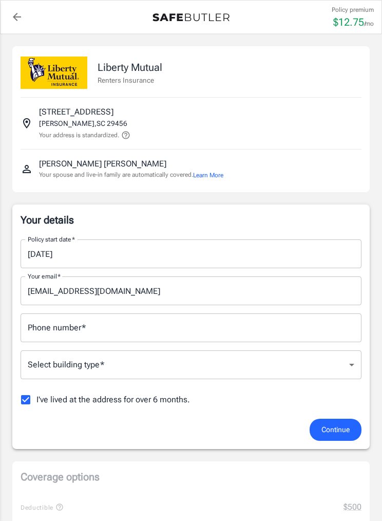 Image resolution: width=382 pixels, height=521 pixels. I want to click on span: Continue, so click(335, 429).